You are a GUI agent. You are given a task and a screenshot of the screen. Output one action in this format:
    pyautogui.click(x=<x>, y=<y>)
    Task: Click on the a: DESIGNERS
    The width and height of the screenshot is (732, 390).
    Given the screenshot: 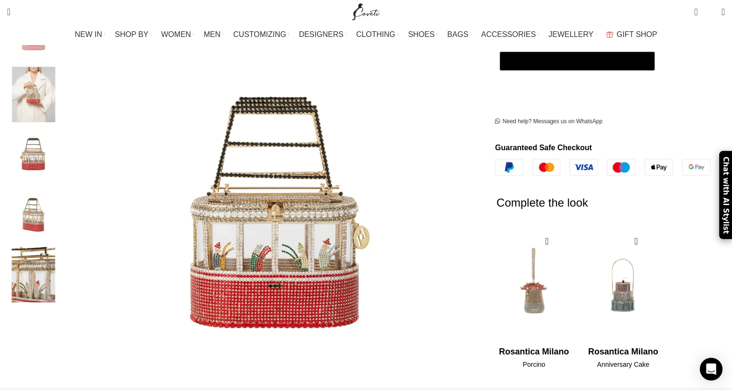 What is the action you would take?
    pyautogui.click(x=323, y=35)
    